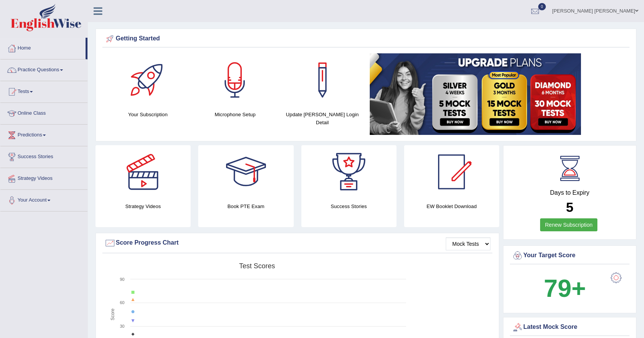  I want to click on b: 79+, so click(565, 288).